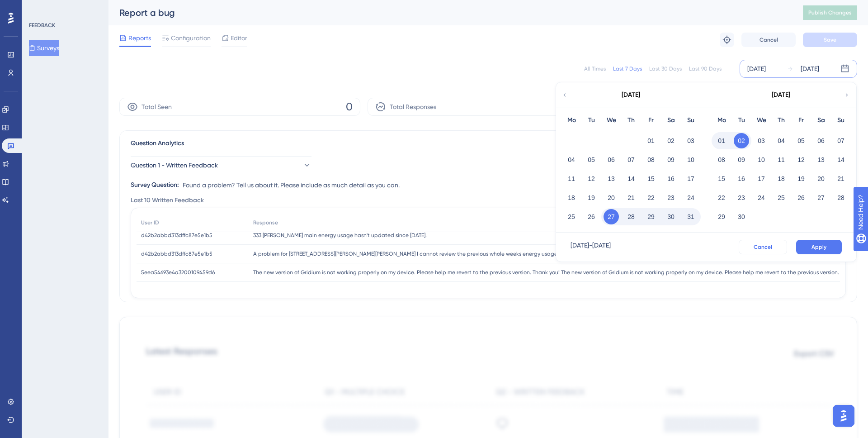  What do you see at coordinates (802, 141) in the screenshot?
I see `button: 05` at bounding box center [802, 141].